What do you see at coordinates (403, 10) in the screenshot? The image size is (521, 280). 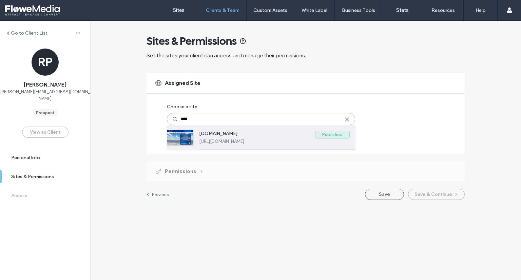 I see `label: Stats` at bounding box center [403, 10].